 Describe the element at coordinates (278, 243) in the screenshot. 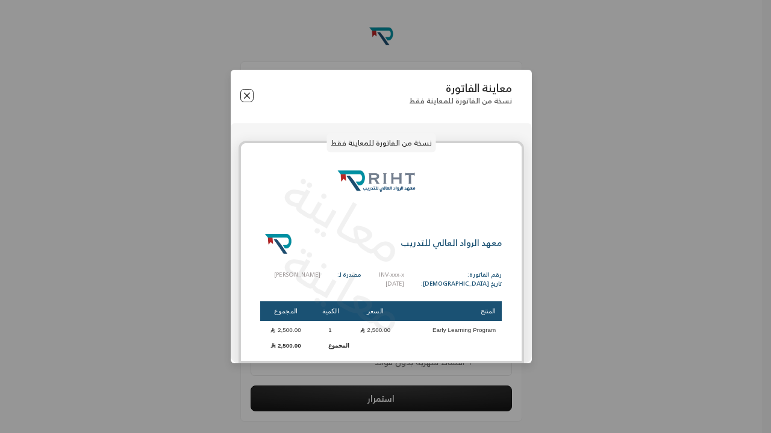

I see `img: Logo` at that location.